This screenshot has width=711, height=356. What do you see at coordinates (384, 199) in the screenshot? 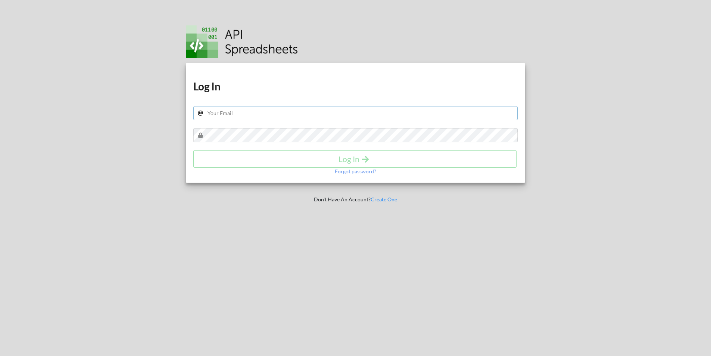
I see `a: Create One` at bounding box center [384, 199].